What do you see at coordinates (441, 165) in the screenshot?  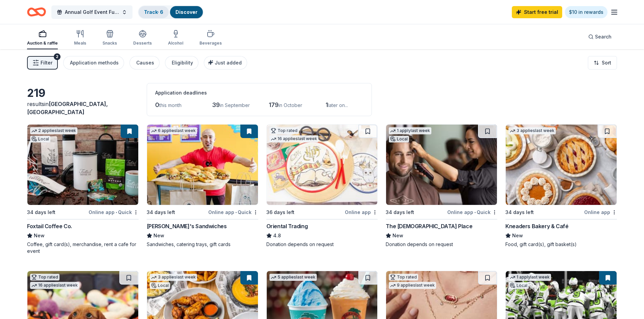 I see `img: Image for The Gents Place` at bounding box center [441, 165].